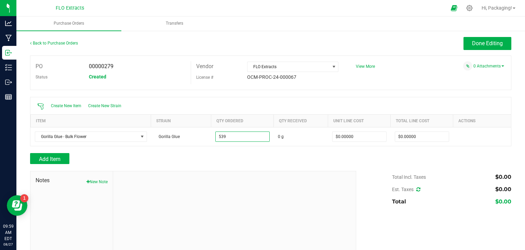 This screenshot has height=250, width=525. I want to click on span: Est. Taxes, so click(406, 189).